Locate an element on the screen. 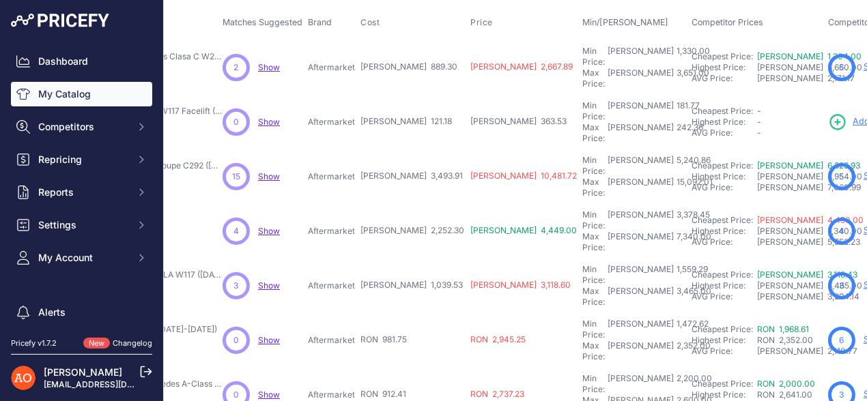 The height and width of the screenshot is (401, 867). a: Changelog is located at coordinates (132, 343).